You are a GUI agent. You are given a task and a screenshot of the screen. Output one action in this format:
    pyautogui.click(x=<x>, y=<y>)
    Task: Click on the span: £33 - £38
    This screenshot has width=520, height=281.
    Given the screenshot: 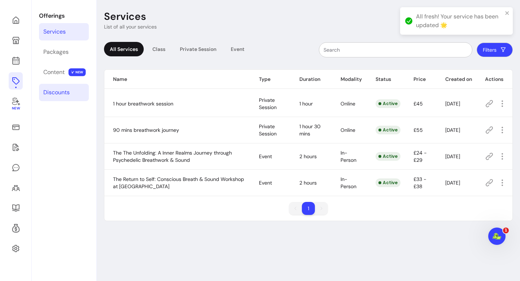 What is the action you would take?
    pyautogui.click(x=420, y=183)
    